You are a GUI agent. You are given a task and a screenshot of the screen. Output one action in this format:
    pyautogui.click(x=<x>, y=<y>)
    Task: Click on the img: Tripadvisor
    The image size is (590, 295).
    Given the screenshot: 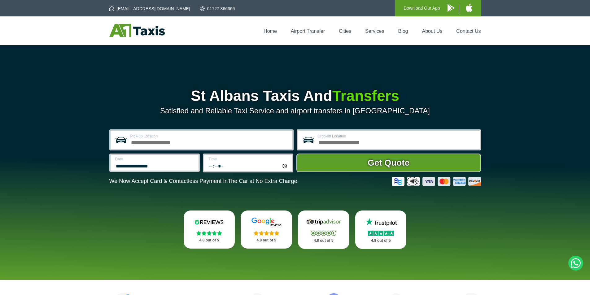 What is the action you would take?
    pyautogui.click(x=324, y=222)
    